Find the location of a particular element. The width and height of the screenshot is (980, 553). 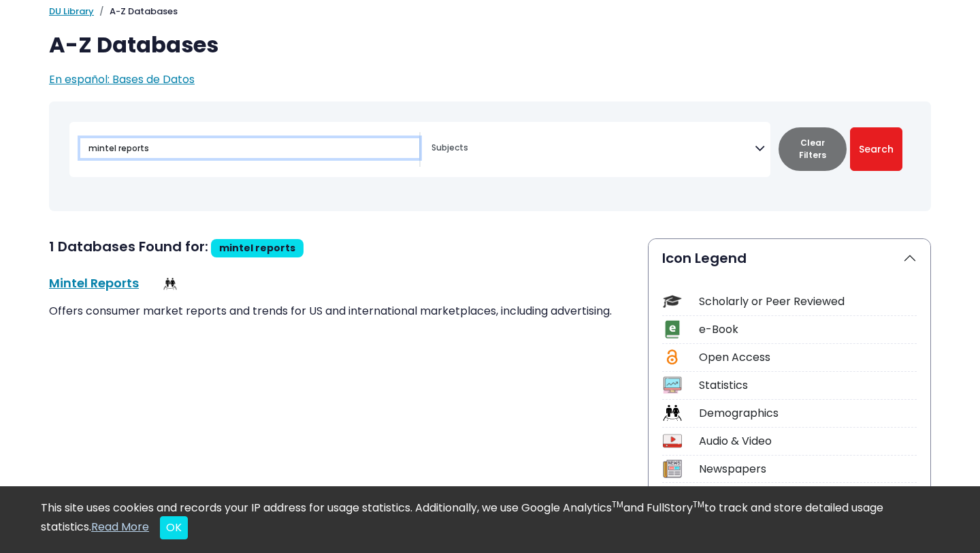

img: Icon e-Book is located at coordinates (672, 329).